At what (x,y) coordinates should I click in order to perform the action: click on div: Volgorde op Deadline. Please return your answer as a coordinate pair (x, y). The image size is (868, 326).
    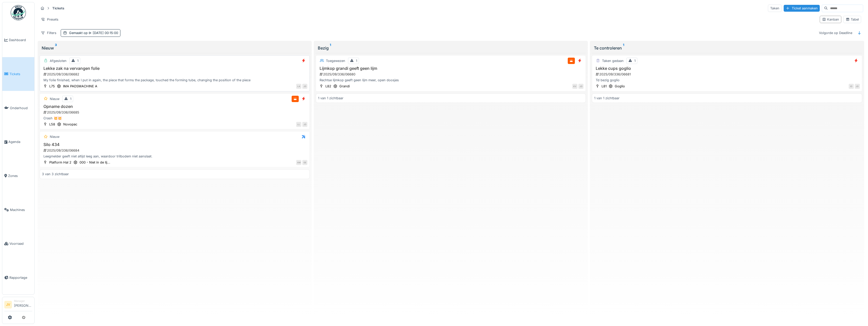
    Looking at the image, I should click on (835, 33).